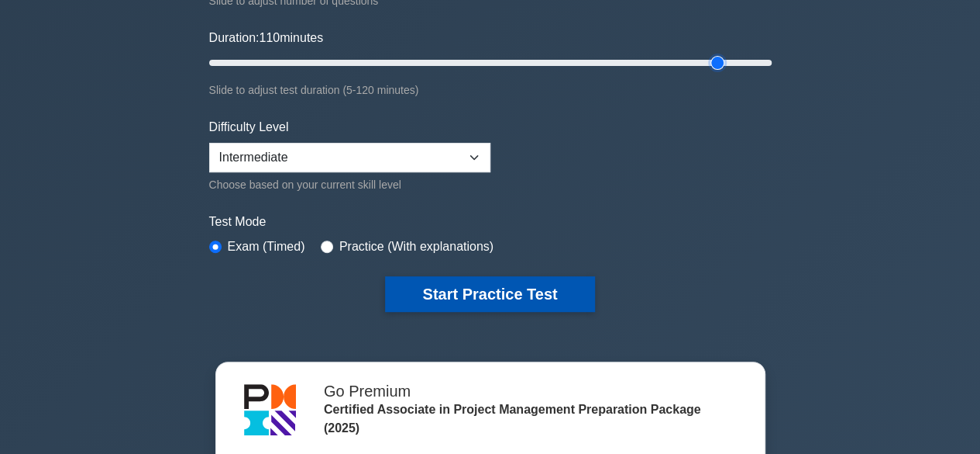 This screenshot has width=980, height=454. What do you see at coordinates (269, 37) in the screenshot?
I see `span: 110` at bounding box center [269, 37].